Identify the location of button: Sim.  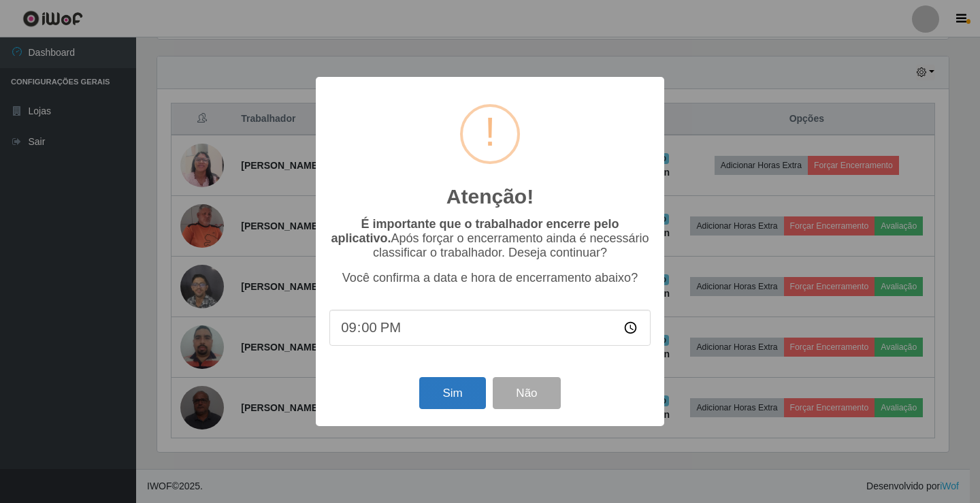
(451, 393).